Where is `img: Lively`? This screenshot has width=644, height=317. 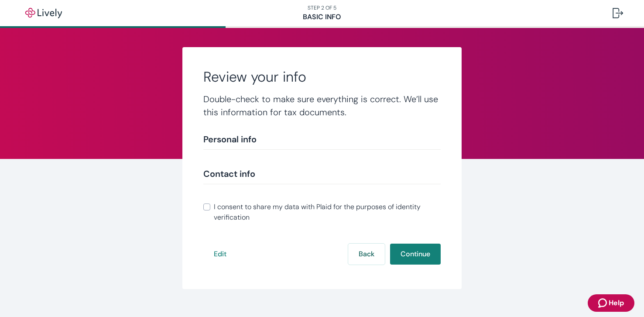
img: Lively is located at coordinates (43, 13).